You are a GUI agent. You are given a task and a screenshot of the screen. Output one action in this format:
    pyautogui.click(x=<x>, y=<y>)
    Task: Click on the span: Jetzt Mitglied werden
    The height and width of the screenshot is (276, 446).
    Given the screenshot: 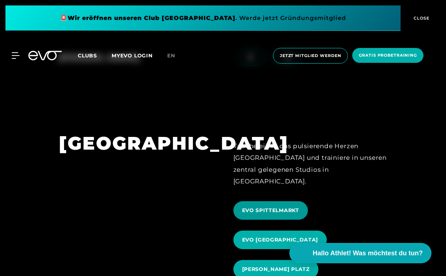 What is the action you would take?
    pyautogui.click(x=310, y=56)
    